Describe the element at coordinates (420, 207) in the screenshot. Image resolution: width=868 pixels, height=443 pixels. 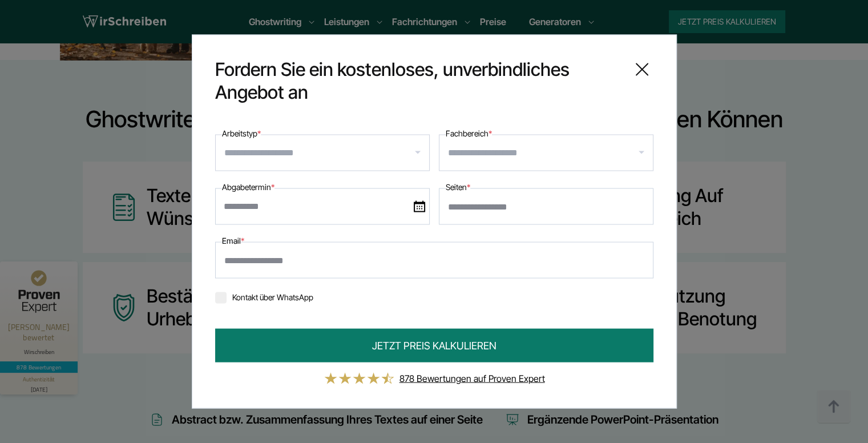
I see `img: date` at that location.